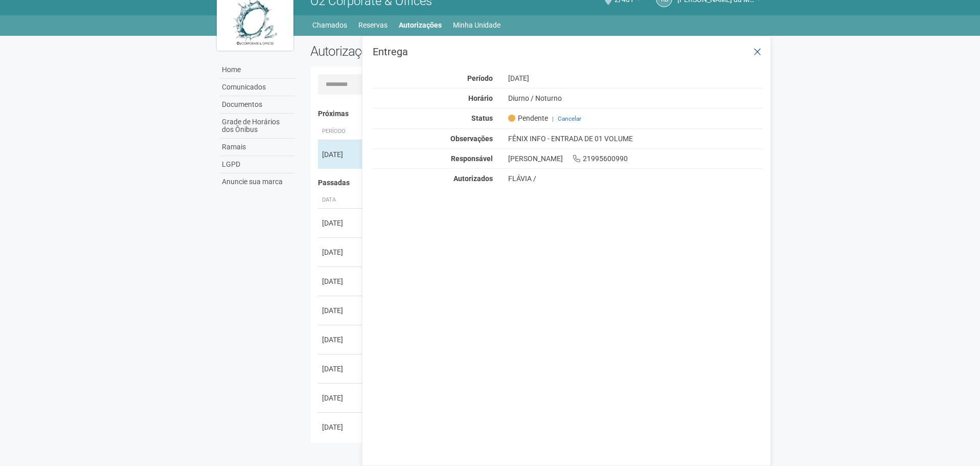  I want to click on a: Reservas, so click(373, 25).